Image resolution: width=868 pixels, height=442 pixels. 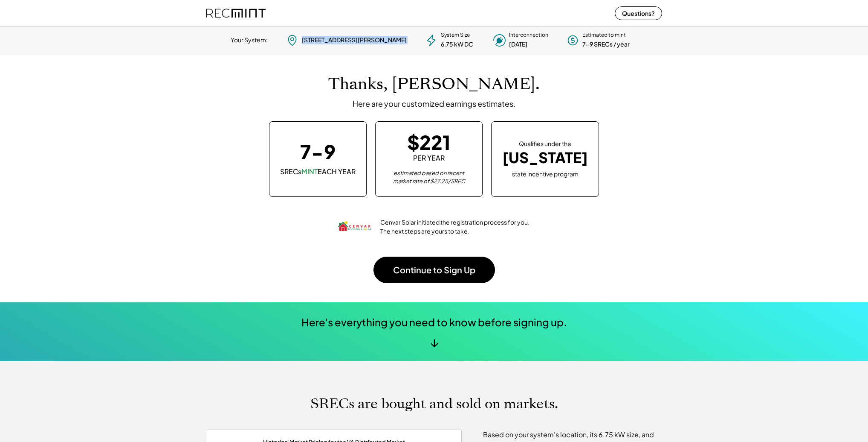 What do you see at coordinates (604, 35) in the screenshot?
I see `div: Estimated to mint` at bounding box center [604, 35].